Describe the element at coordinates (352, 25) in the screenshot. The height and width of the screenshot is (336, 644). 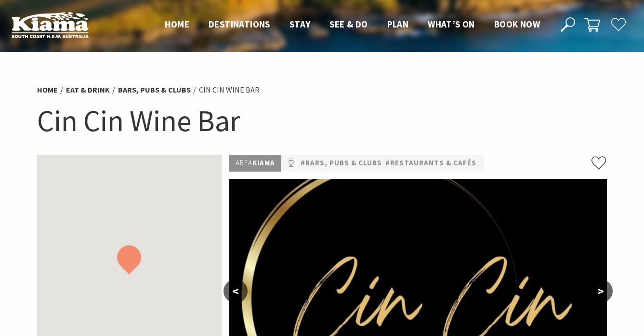
I see `nav: Main Menu` at that location.